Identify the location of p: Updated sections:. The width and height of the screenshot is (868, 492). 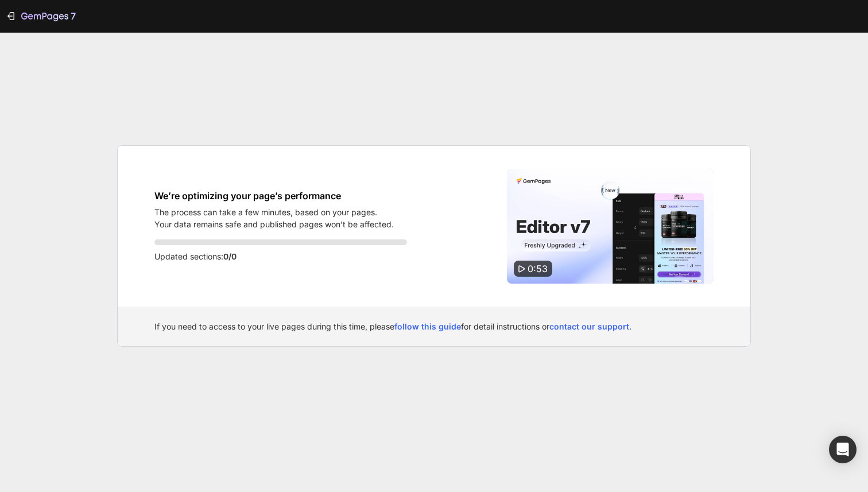
(281, 256).